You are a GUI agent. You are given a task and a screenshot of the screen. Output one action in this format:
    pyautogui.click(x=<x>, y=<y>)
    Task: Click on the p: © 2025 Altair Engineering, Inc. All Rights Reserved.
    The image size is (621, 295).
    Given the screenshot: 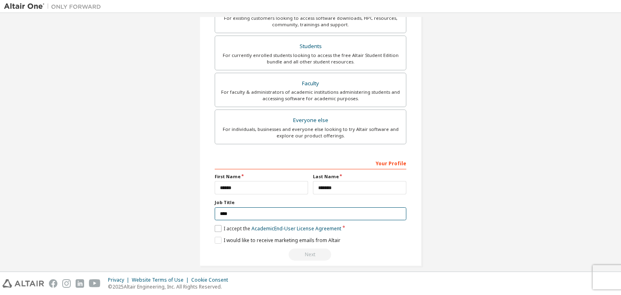 What is the action you would take?
    pyautogui.click(x=170, y=287)
    